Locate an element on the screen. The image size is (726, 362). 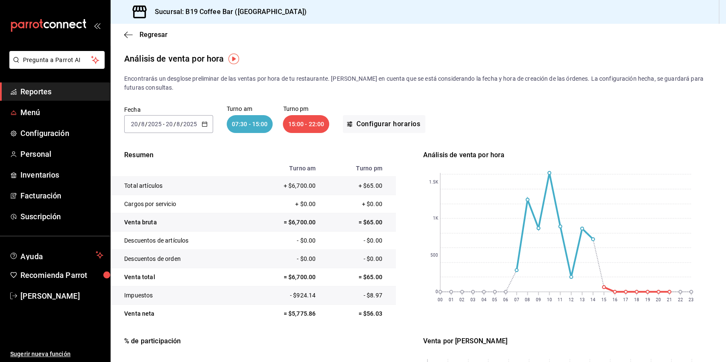
text: 13 is located at coordinates (582, 300).